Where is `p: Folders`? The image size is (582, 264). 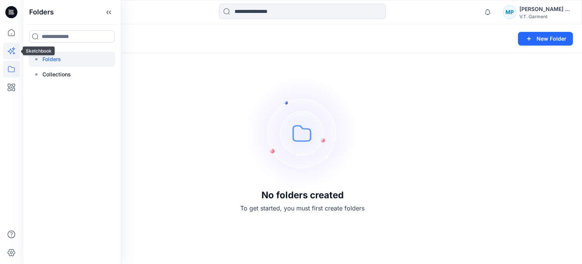 p: Folders is located at coordinates (52, 59).